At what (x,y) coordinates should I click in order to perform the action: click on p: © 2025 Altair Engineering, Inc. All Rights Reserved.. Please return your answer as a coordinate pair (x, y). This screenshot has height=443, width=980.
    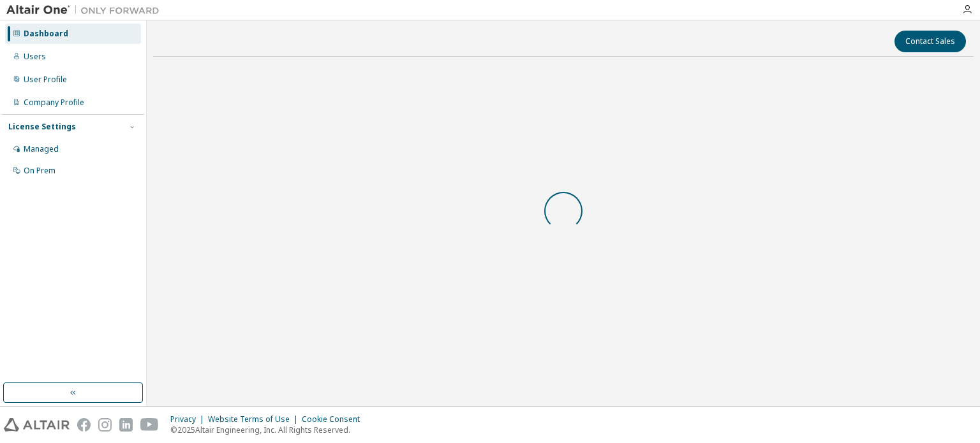
    Looking at the image, I should click on (269, 430).